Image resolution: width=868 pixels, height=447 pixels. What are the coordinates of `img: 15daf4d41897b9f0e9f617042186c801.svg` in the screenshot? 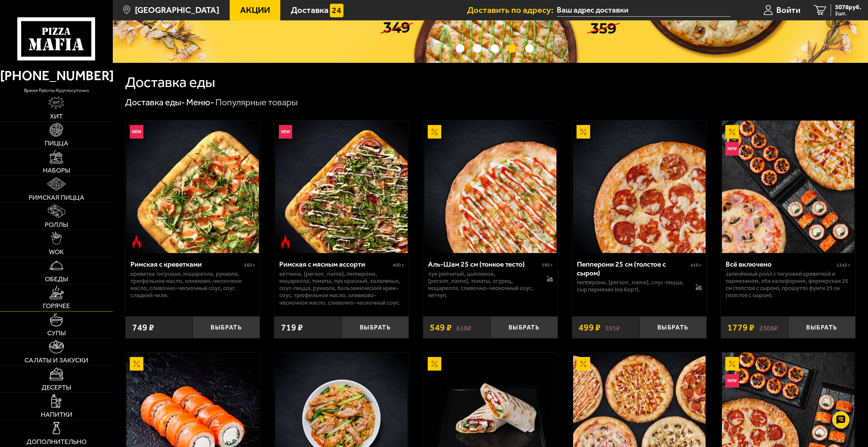 It's located at (337, 10).